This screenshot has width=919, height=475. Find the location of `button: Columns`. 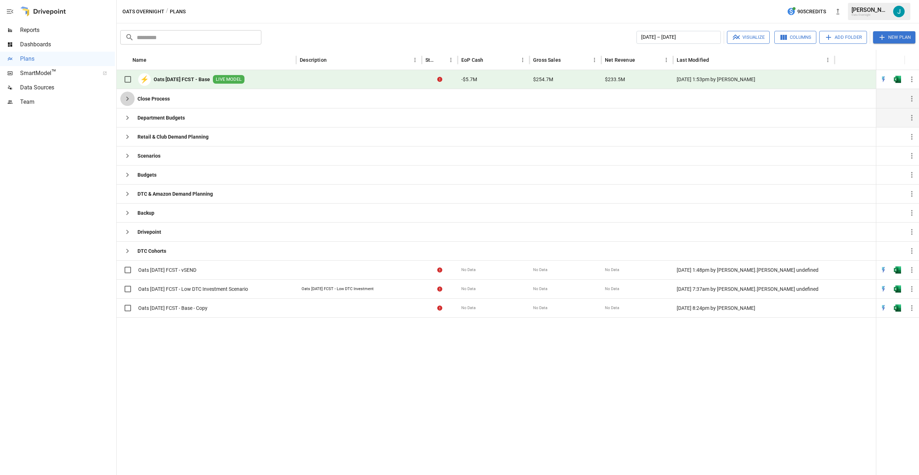

button: Columns is located at coordinates (795, 37).